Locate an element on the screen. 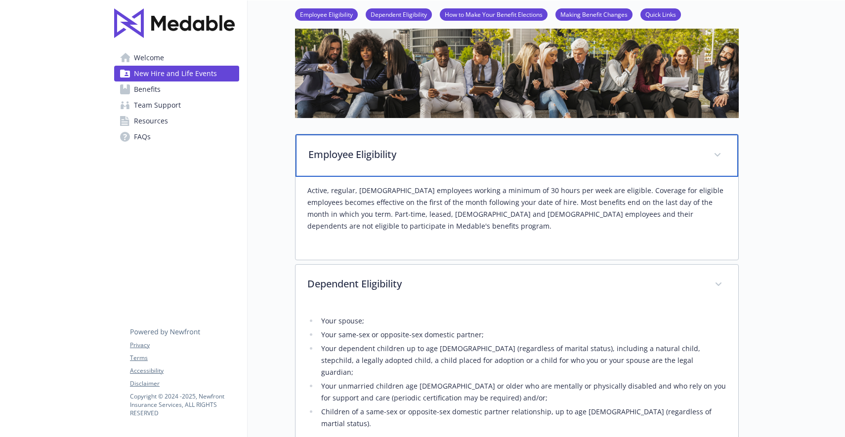 The width and height of the screenshot is (845, 437). a: Quick Links is located at coordinates (660, 14).